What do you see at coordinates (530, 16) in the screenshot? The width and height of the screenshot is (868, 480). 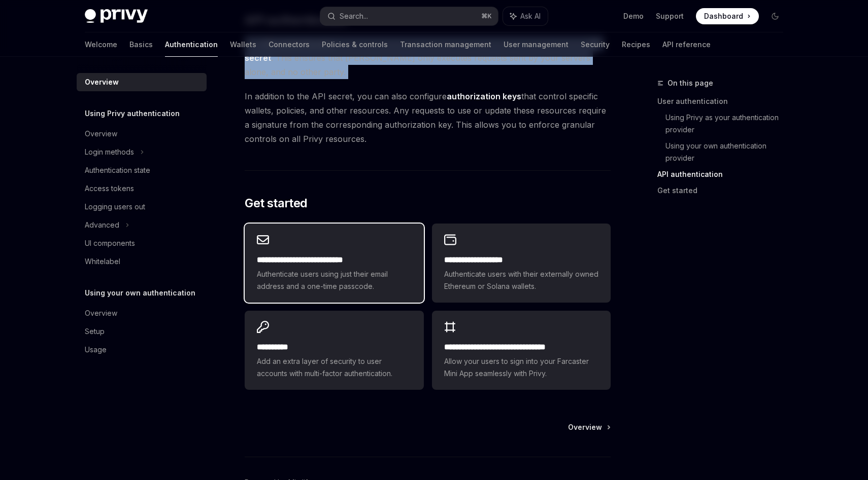 I see `span: Ask AI` at bounding box center [530, 16].